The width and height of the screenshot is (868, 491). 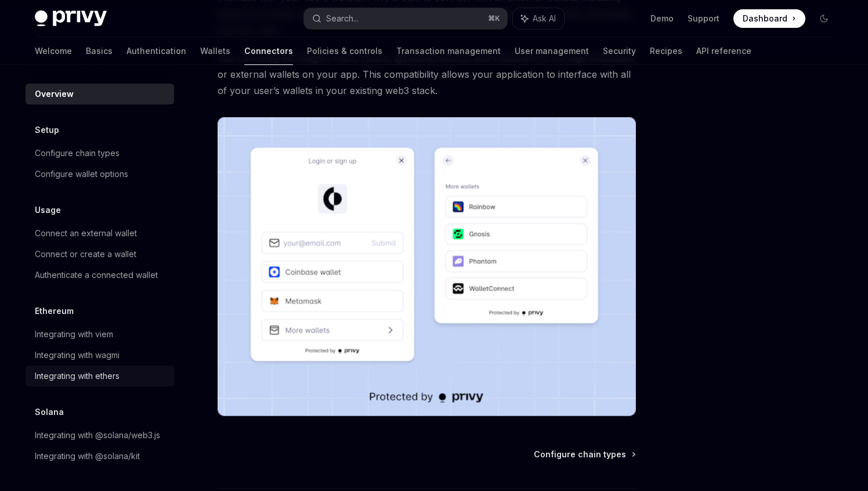 What do you see at coordinates (47, 130) in the screenshot?
I see `h5: Setup` at bounding box center [47, 130].